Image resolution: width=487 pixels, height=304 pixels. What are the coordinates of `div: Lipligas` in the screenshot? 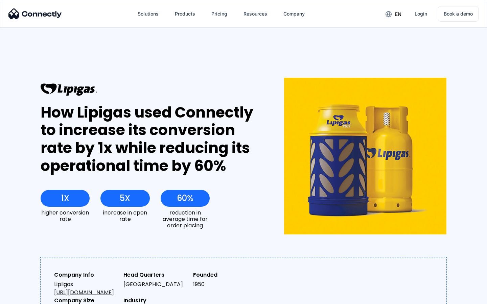 It's located at (86, 289).